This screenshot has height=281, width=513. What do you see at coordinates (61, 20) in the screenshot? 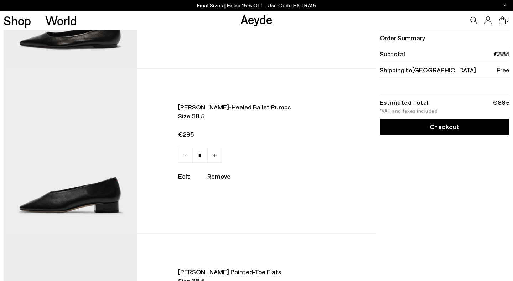
I see `a: World` at bounding box center [61, 20].